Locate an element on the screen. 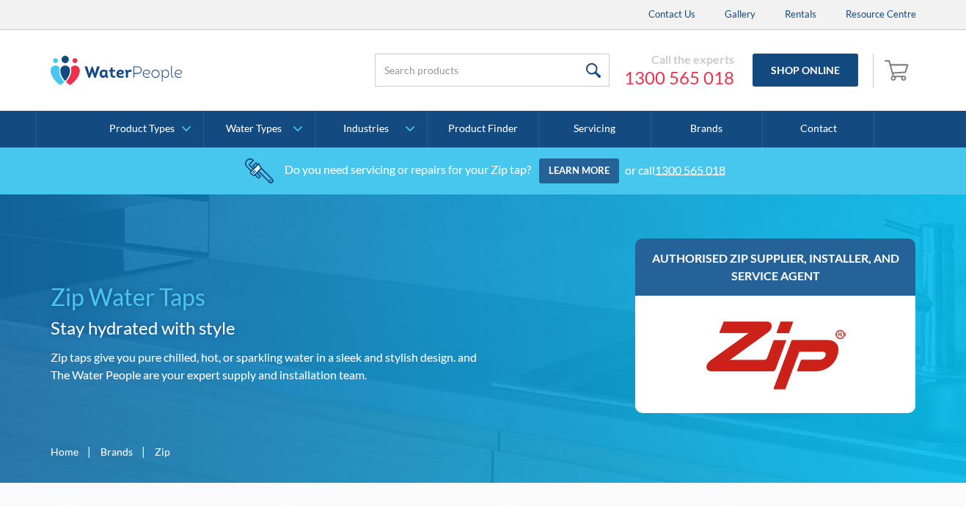 This screenshot has width=966, height=507. a: Servicing is located at coordinates (595, 129).